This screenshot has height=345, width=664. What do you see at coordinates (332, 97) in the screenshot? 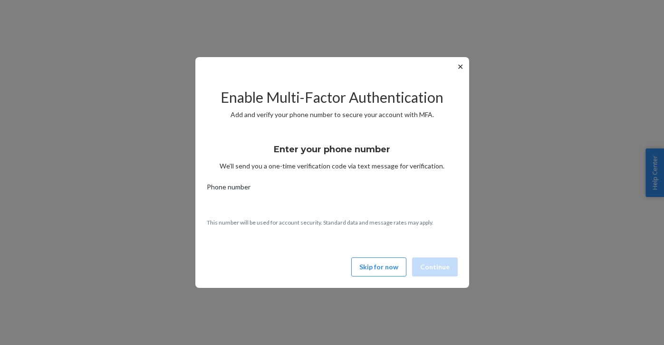
I see `h2: Enable Multi-Factor Authentication` at bounding box center [332, 97].